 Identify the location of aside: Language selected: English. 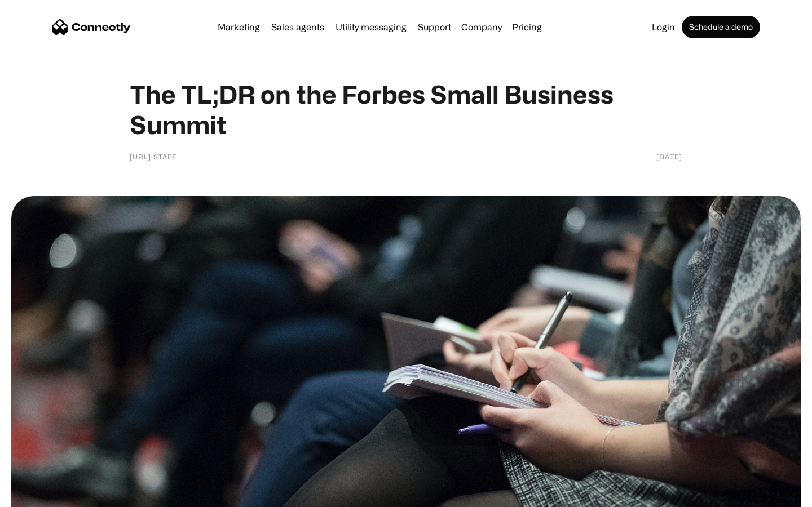
(39, 495).